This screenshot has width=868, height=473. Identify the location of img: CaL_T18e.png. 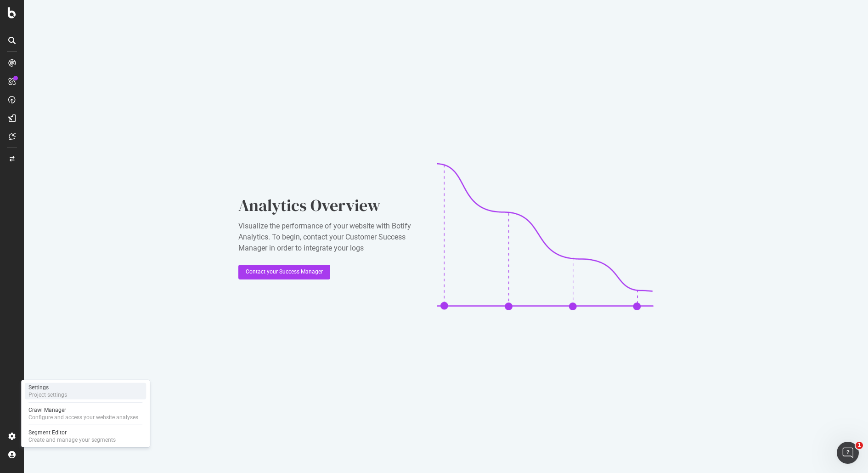
(545, 237).